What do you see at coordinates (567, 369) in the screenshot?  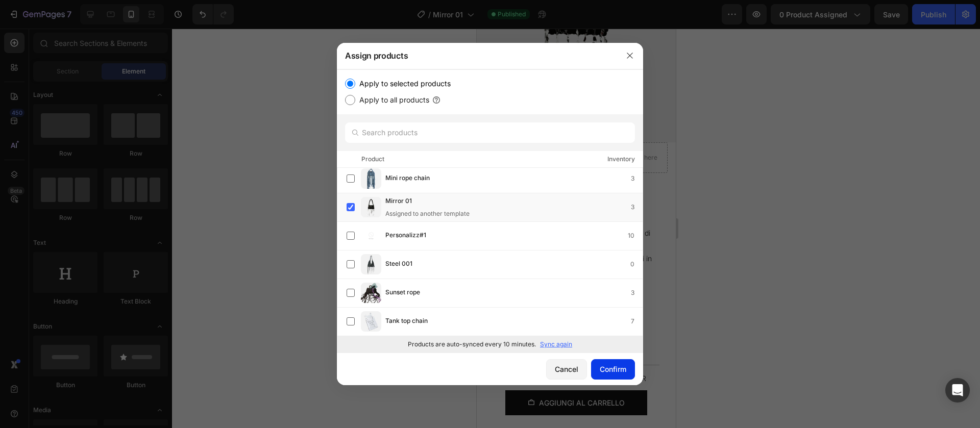 I see `div: Cancel` at bounding box center [567, 369].